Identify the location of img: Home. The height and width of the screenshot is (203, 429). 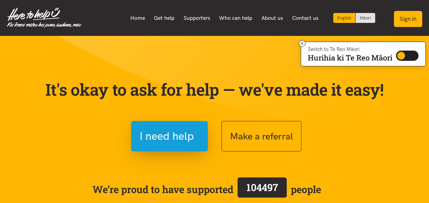
(44, 18).